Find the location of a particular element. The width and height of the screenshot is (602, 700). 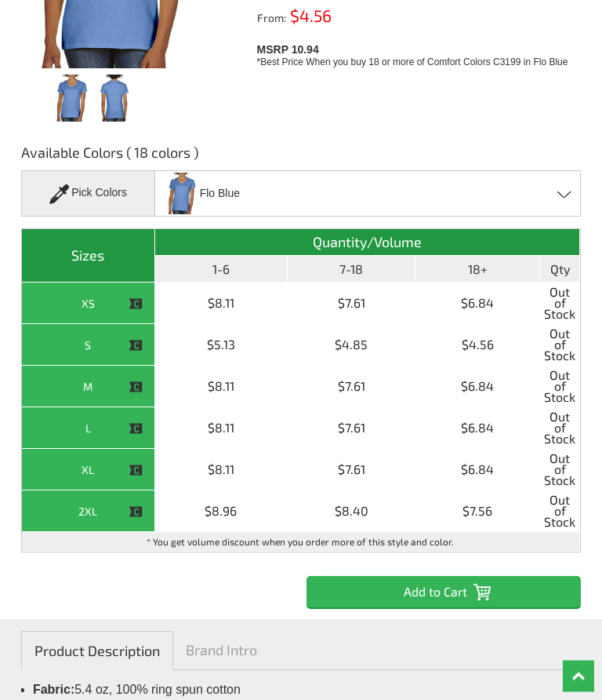

span: $4.56 is located at coordinates (309, 16).